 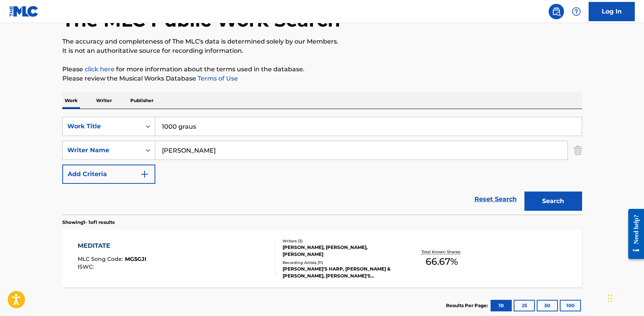 What do you see at coordinates (102, 150) in the screenshot?
I see `div: Writer Name` at bounding box center [102, 150].